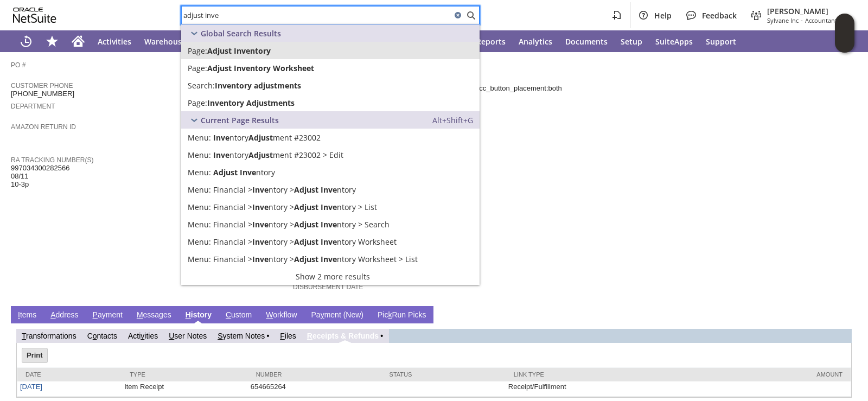 The height and width of the screenshot is (401, 868). I want to click on span: F, so click(282, 336).